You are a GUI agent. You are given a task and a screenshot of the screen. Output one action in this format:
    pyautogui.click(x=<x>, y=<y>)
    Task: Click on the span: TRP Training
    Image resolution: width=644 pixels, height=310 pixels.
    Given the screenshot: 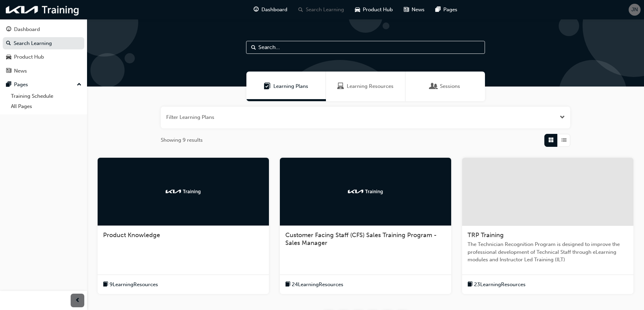 What is the action you would take?
    pyautogui.click(x=485, y=235)
    